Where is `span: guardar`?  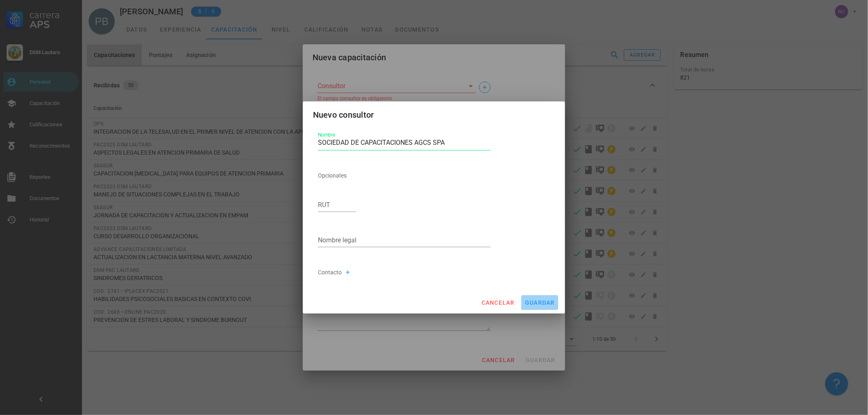 span: guardar is located at coordinates (540, 303).